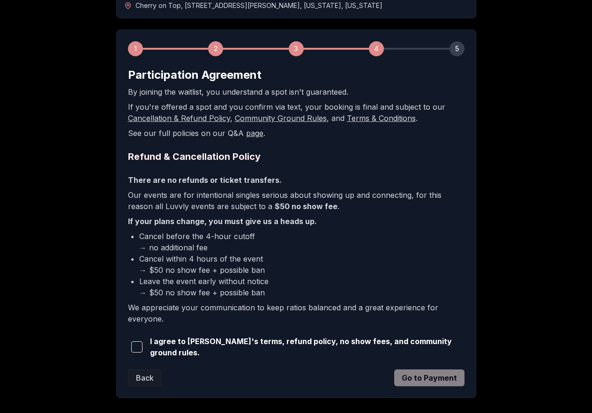 This screenshot has width=592, height=413. Describe the element at coordinates (255, 133) in the screenshot. I see `a: page` at that location.